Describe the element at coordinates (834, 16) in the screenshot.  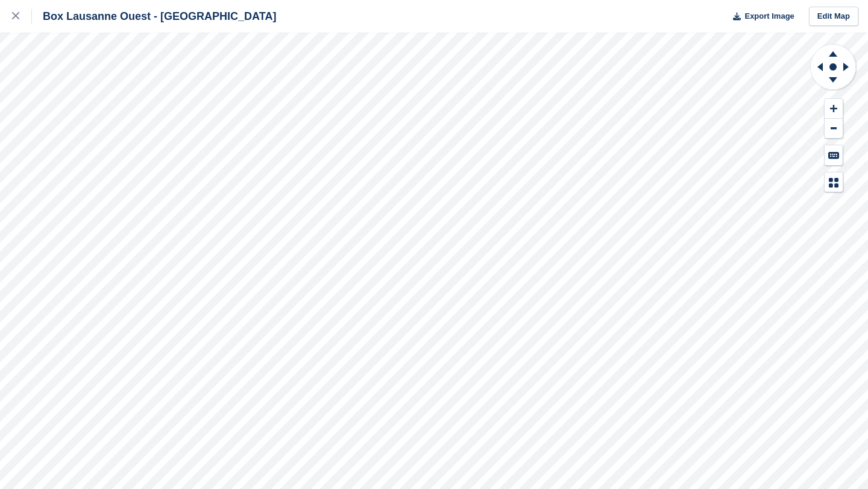
I see `a: Edit Map` at that location.